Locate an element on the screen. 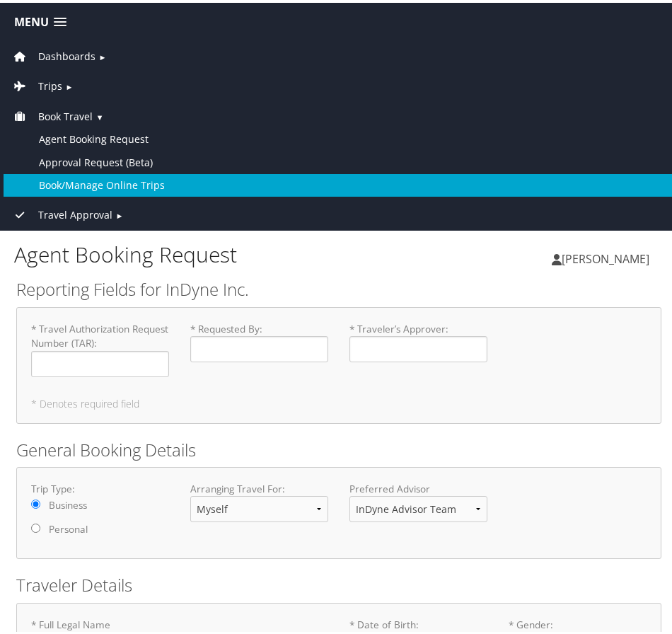 The width and height of the screenshot is (672, 634). label: Business is located at coordinates (68, 502).